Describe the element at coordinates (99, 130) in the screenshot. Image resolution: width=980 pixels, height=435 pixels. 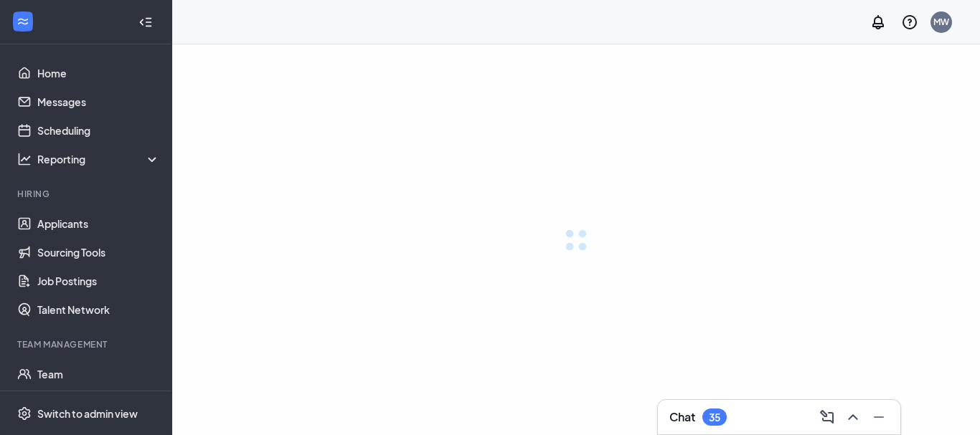
I see `a: Scheduling` at that location.